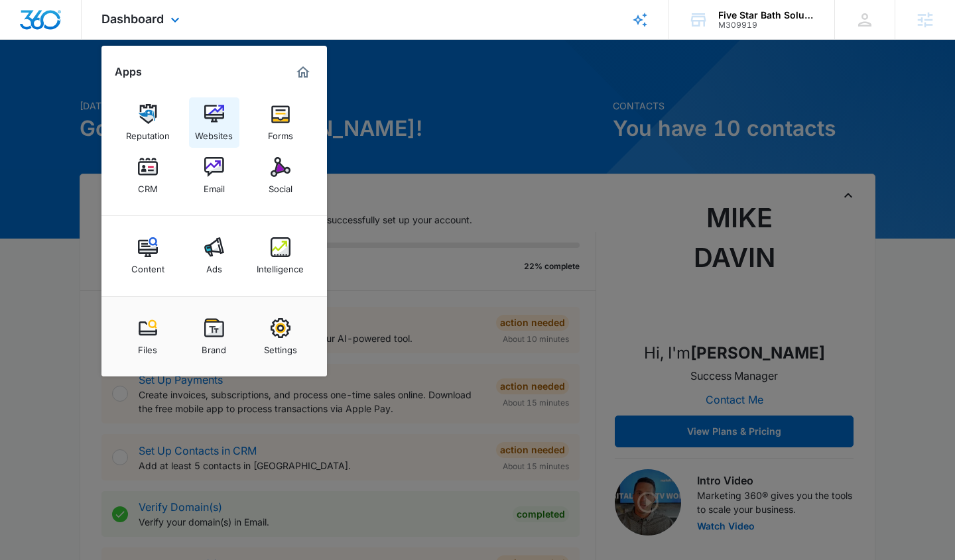 The image size is (955, 560). I want to click on div: account id, so click(767, 25).